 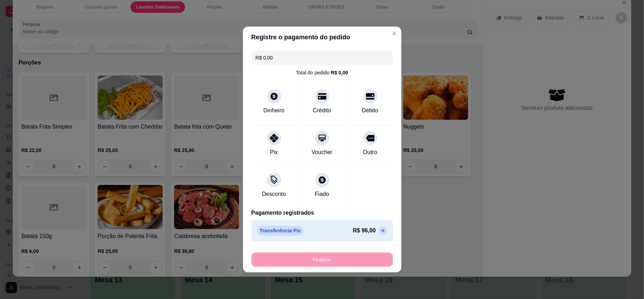 I want to click on div: Total do pedido, so click(x=322, y=73).